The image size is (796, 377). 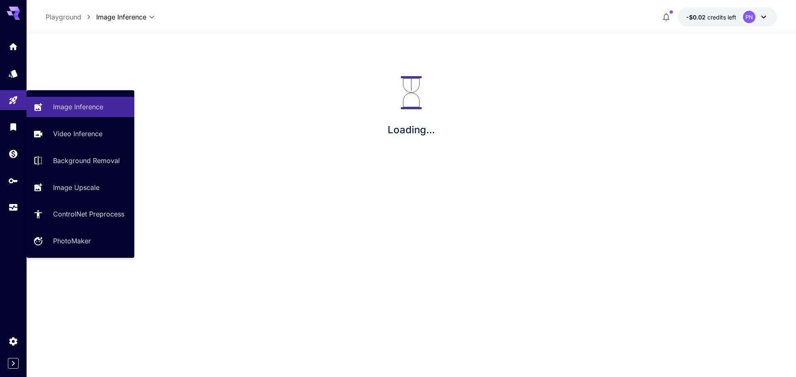 I want to click on a: ControlNet Preprocess, so click(x=80, y=214).